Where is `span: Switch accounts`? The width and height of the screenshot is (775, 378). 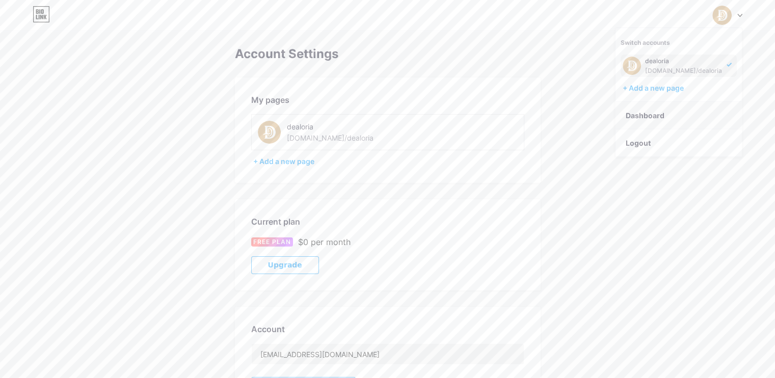
span: Switch accounts is located at coordinates (645, 42).